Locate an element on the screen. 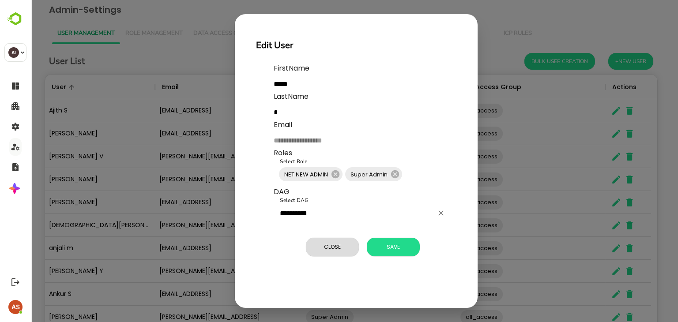 The image size is (678, 322). label: Select Role is located at coordinates (262, 161).